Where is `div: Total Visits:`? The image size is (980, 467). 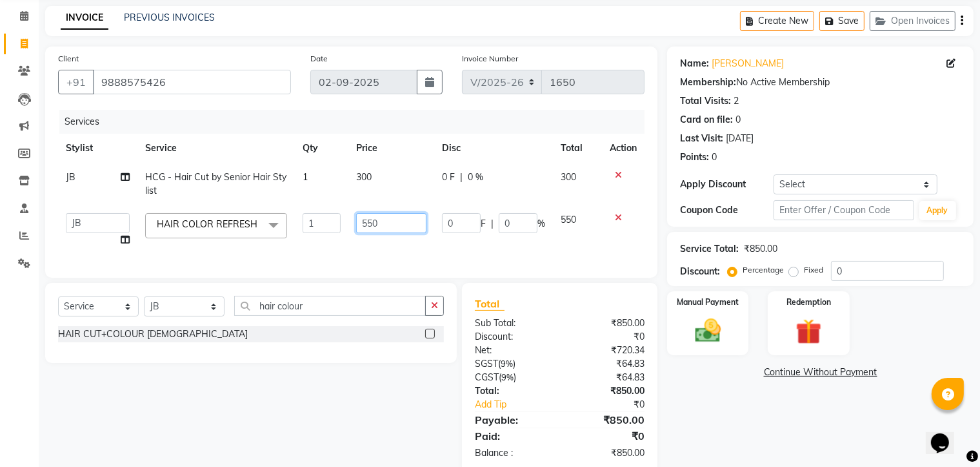 div: Total Visits: is located at coordinates (705, 101).